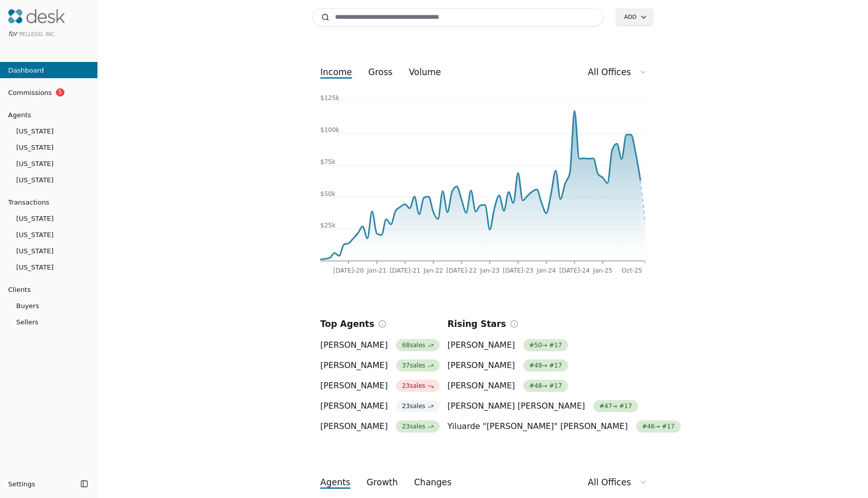  I want to click on span: for, so click(13, 34).